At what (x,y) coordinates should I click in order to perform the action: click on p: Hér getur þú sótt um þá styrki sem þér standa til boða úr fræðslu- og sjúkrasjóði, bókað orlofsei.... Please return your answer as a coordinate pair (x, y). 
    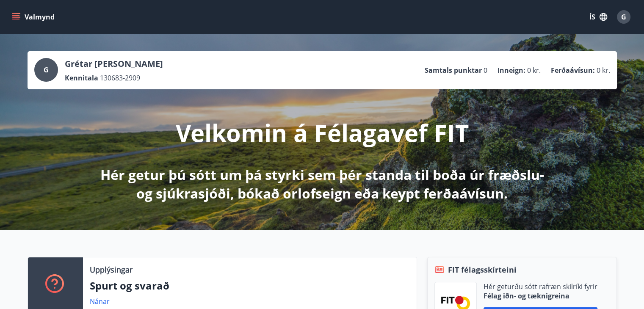
    Looking at the image, I should click on (322, 184).